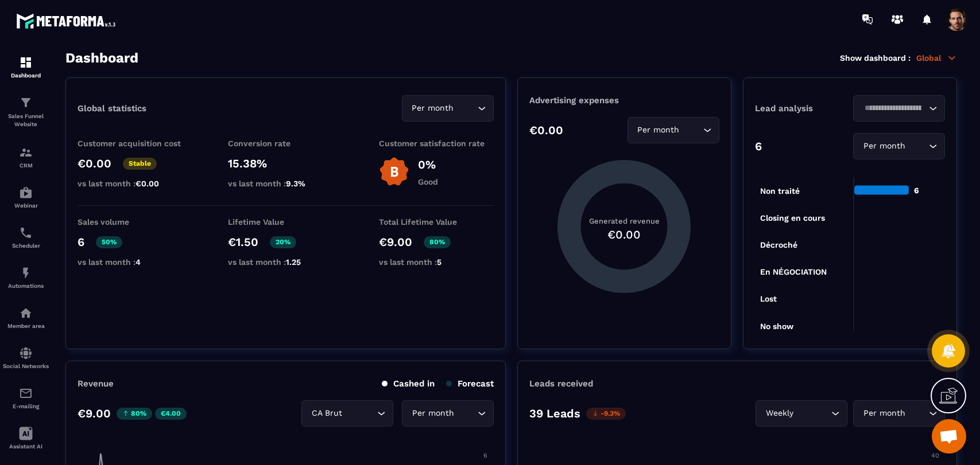  What do you see at coordinates (26, 205) in the screenshot?
I see `p: Webinar` at bounding box center [26, 205].